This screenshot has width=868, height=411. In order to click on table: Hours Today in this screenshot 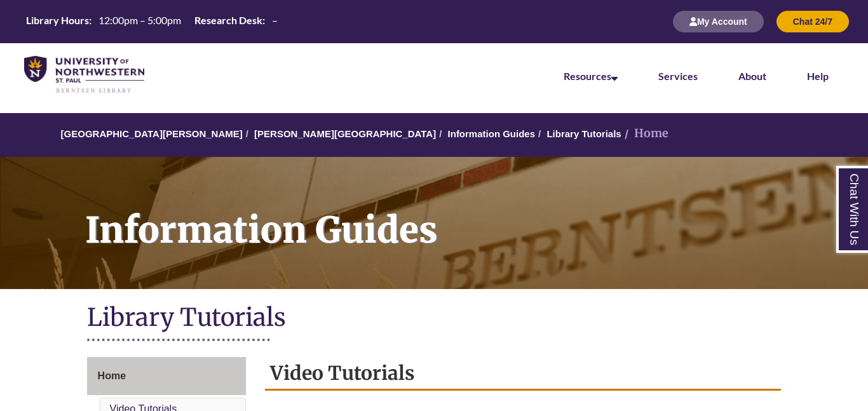, I will do `click(152, 21)`.